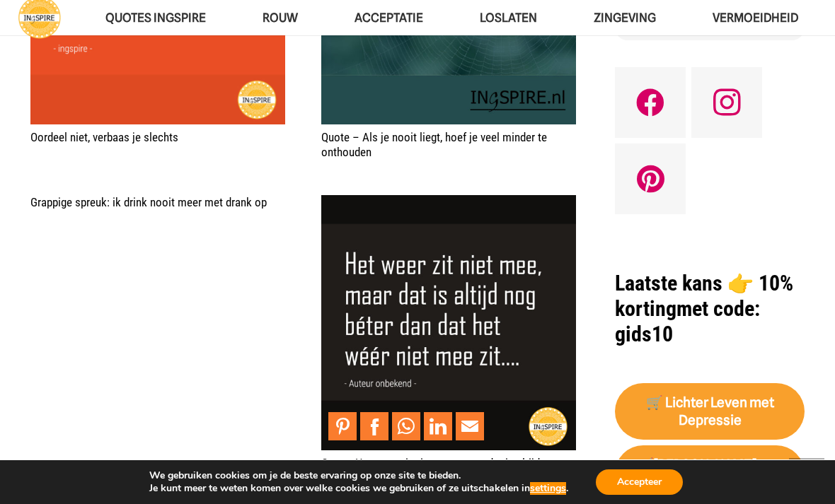 This screenshot has width=835, height=504. What do you see at coordinates (471, 426) in the screenshot?
I see `li: Email This` at bounding box center [471, 426].